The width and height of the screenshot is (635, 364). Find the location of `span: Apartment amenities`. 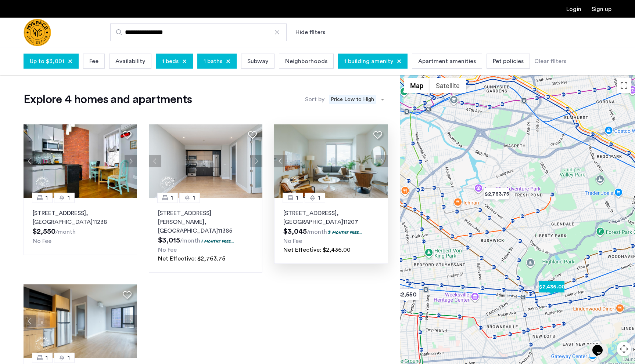

span: Apartment amenities is located at coordinates (447, 61).